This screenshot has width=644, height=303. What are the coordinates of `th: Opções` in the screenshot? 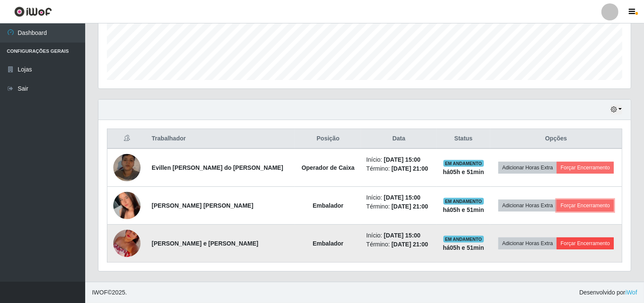 It's located at (556, 138).